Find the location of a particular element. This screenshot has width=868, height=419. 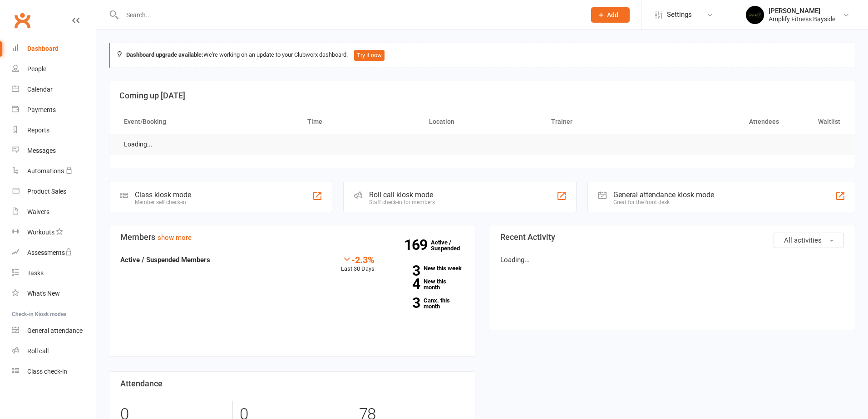

a: Class kiosk mode is located at coordinates (54, 372).